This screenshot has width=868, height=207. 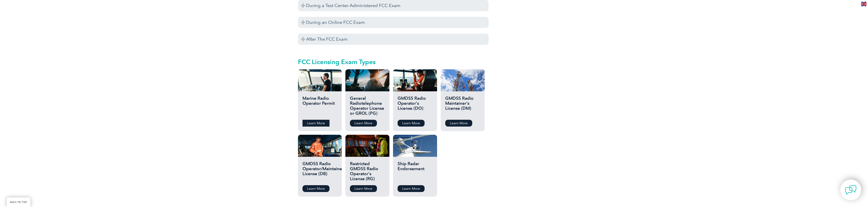 What do you see at coordinates (393, 62) in the screenshot?
I see `h2: FCC Licensing Exam Types` at bounding box center [393, 62].